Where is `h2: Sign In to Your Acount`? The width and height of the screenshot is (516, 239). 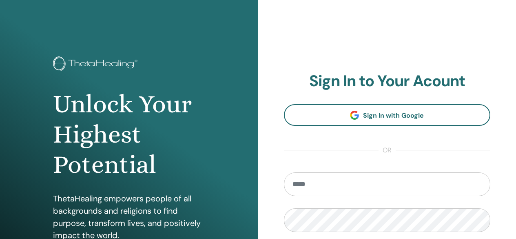 h2: Sign In to Your Acount is located at coordinates (387, 81).